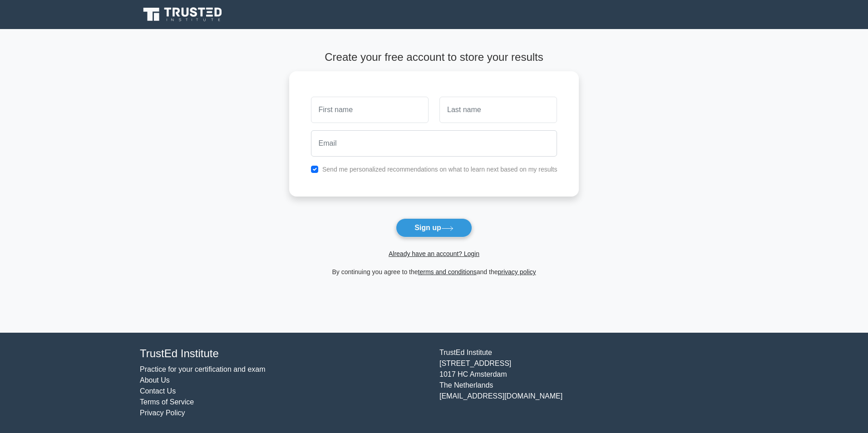 Image resolution: width=868 pixels, height=433 pixels. Describe the element at coordinates (434, 254) in the screenshot. I see `a: Already have an account? Login` at that location.